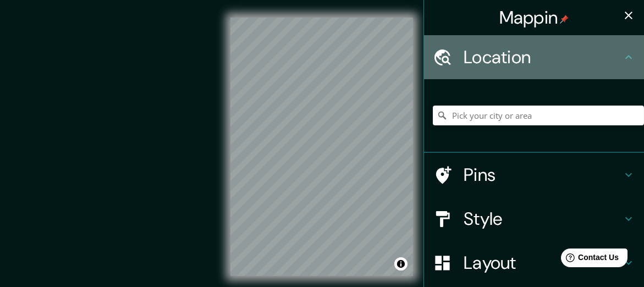 This screenshot has width=644, height=287. I want to click on img: pin-icon.png, so click(564, 19).